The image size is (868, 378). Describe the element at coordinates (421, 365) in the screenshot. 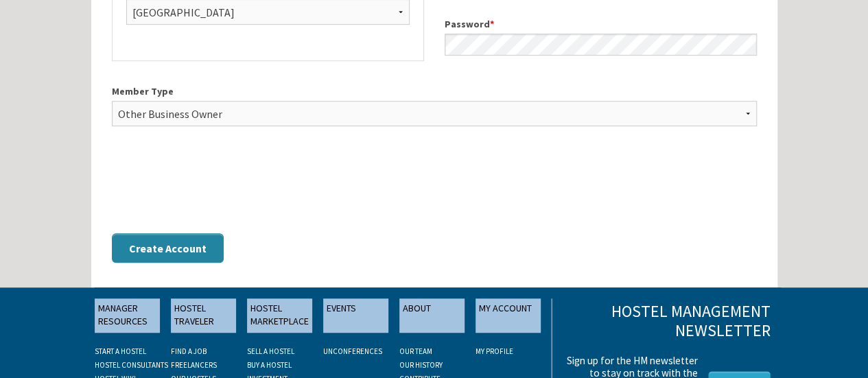

I see `a: OUR HISTORY` at that location.